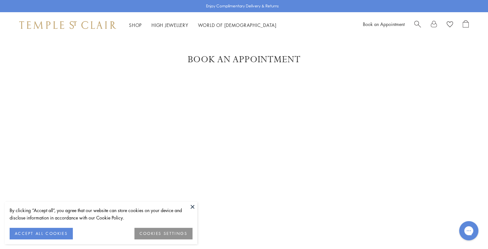  Describe the element at coordinates (203, 25) in the screenshot. I see `nav: Main navigation` at that location.